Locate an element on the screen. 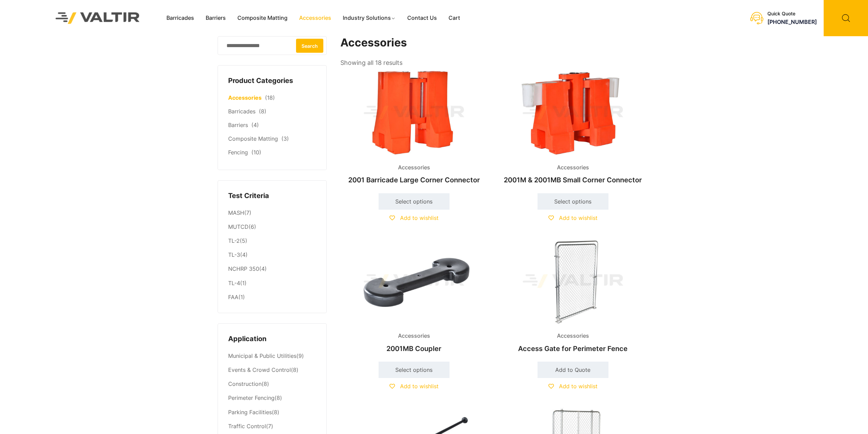  span: (18) is located at coordinates (270, 97).